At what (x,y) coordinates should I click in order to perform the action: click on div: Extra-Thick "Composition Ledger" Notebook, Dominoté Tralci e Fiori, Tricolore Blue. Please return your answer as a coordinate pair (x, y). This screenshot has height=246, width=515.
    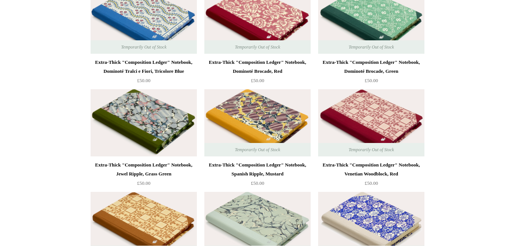
    Looking at the image, I should click on (144, 67).